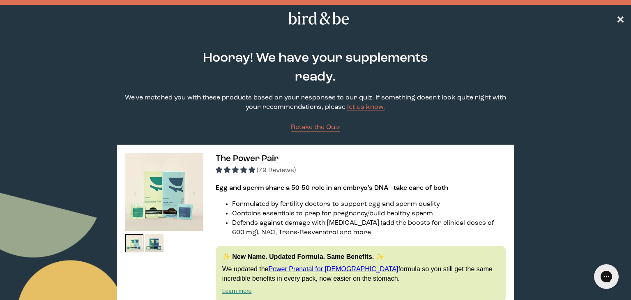 The image size is (631, 300). Describe the element at coordinates (276, 170) in the screenshot. I see `span: (79 Reviews)` at that location.